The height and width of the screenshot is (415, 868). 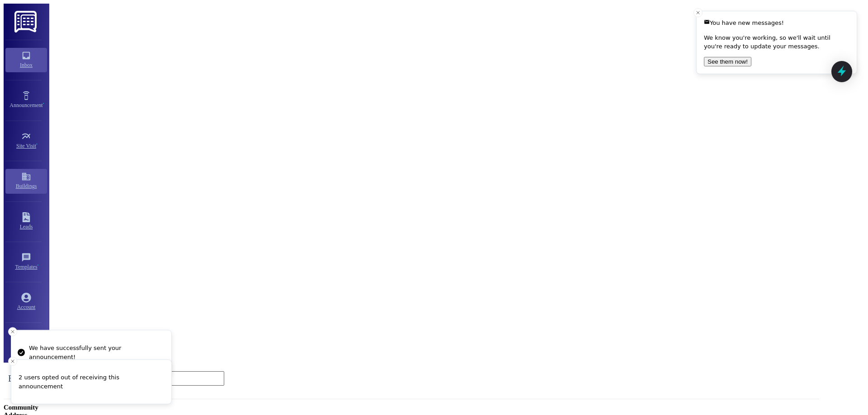 What do you see at coordinates (777, 42) in the screenshot?
I see `p: We know you're working, so we'll wait until you're ready to update your messages.` at bounding box center [777, 42].